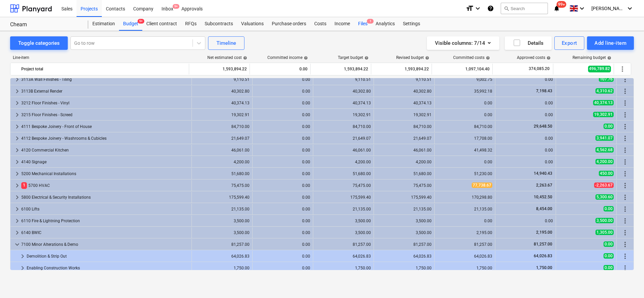  Describe the element at coordinates (105, 198) in the screenshot. I see `div: 5800 Electrical & Security Installations` at that location.